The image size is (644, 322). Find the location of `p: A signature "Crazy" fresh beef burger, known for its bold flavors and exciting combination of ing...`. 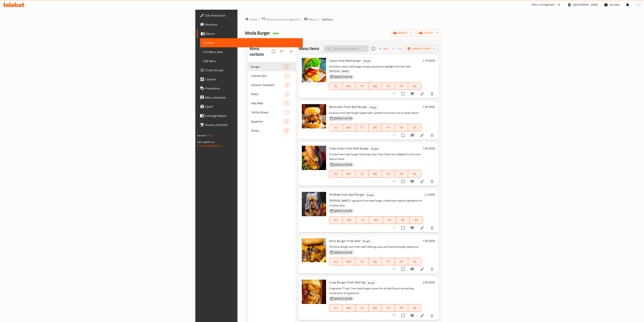

p: A signature "Crazy" fresh beef burger, known for its bold flavors and exciting combination of ing... is located at coordinates (375, 291).